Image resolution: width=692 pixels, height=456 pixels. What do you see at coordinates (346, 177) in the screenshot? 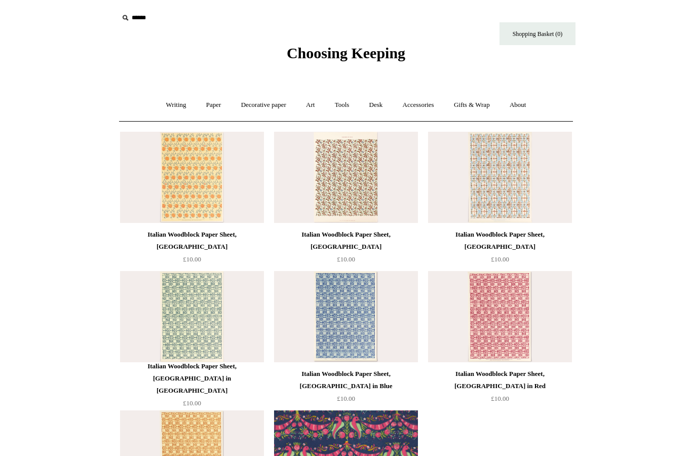
I see `a: Italian Woodblock Paper Sheet, Florence Italian Woodblock Paper Sheet, Florence` at bounding box center [346, 177].